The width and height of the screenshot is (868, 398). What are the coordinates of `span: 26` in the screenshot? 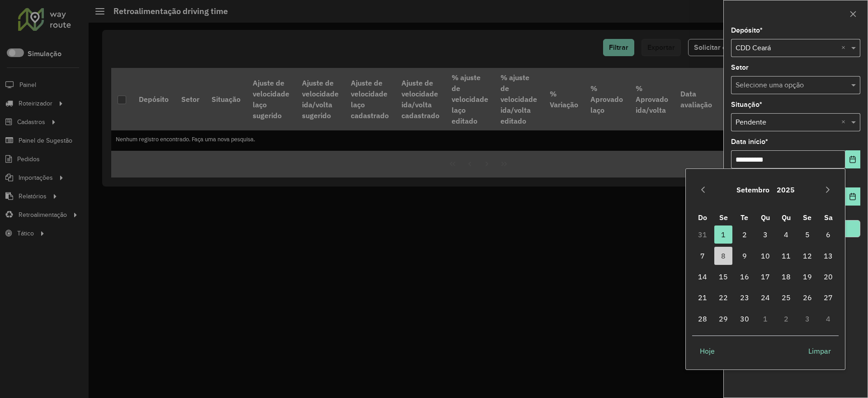 It's located at (807, 298).